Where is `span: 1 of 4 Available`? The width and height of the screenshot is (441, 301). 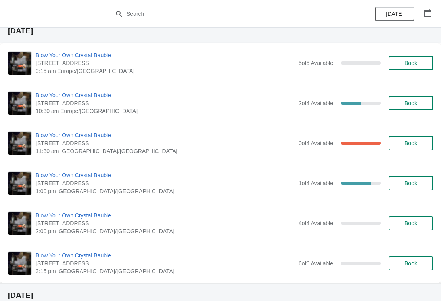
span: 1 of 4 Available is located at coordinates (316, 183).